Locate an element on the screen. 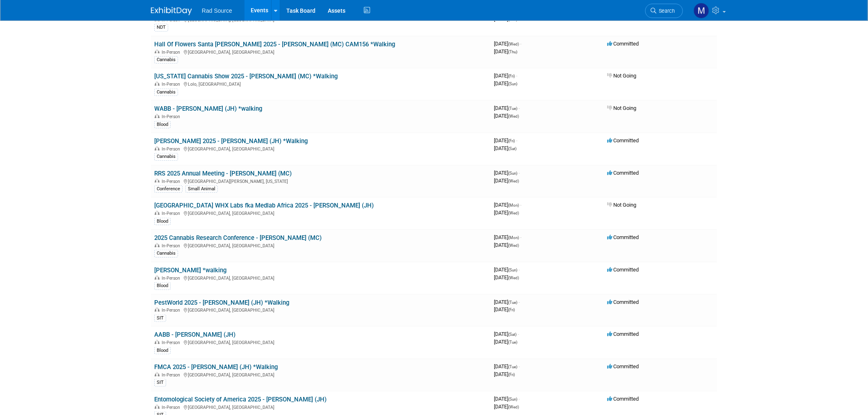 This screenshot has height=415, width=868. span: (Mon) is located at coordinates (514, 205).